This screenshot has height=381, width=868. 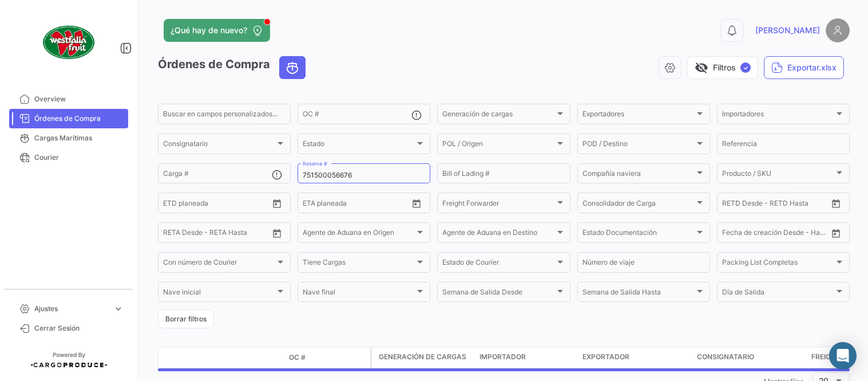 What do you see at coordinates (778, 293) in the screenshot?
I see `span: Día de Salida` at bounding box center [778, 293].